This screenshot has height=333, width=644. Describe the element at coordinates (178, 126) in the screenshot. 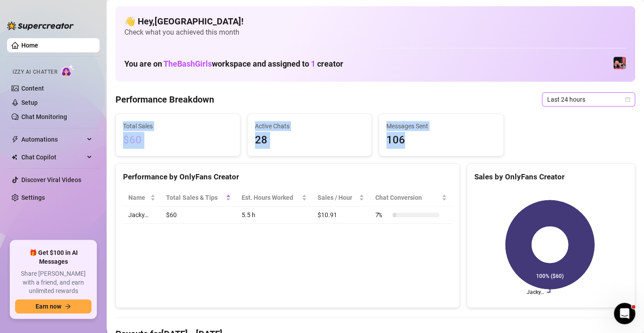

I see `span: Total Sales` at that location.